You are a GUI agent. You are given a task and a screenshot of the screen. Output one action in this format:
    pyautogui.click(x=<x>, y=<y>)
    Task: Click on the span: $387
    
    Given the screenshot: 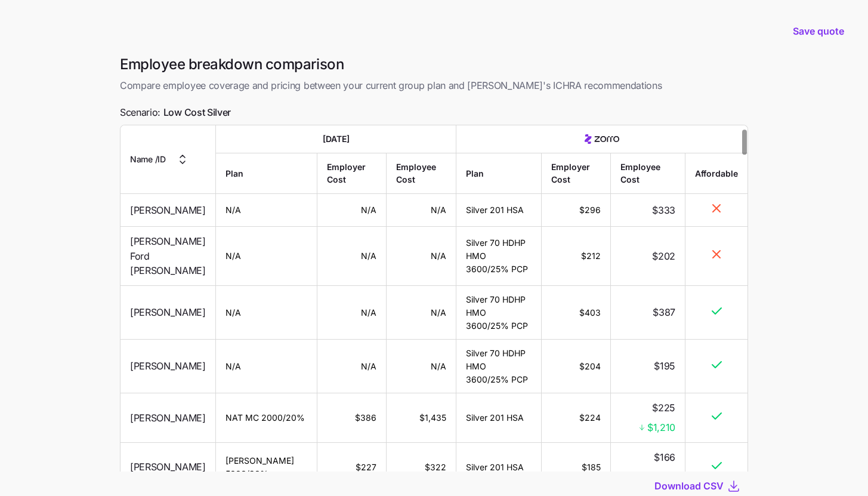 What is the action you would take?
    pyautogui.click(x=664, y=312)
    